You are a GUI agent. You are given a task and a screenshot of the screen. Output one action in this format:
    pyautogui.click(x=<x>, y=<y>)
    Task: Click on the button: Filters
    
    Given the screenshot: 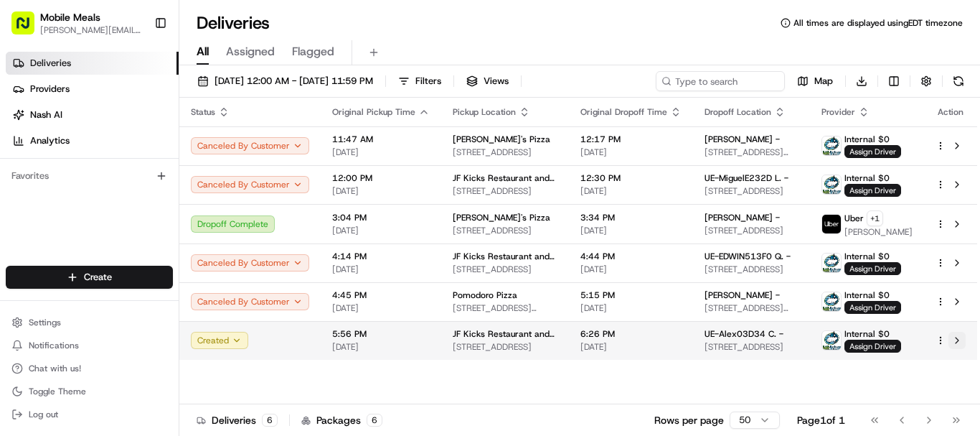 What is the action you would take?
    pyautogui.click(x=420, y=81)
    